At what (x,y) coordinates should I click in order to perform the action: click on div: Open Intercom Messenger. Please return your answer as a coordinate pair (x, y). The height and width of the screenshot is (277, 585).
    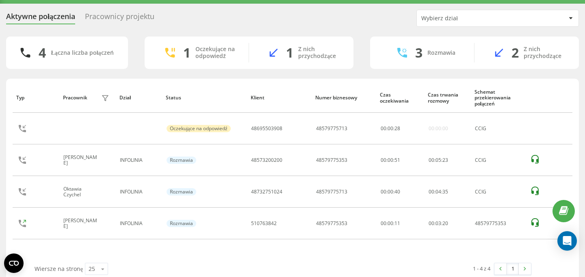
    Looking at the image, I should click on (567, 241).